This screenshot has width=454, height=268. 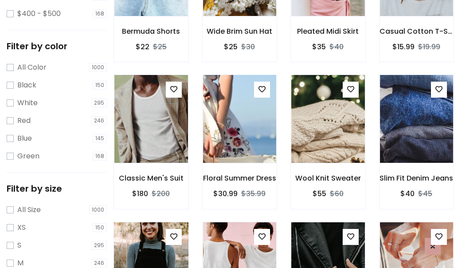 What do you see at coordinates (100, 138) in the screenshot?
I see `span: 145` at bounding box center [100, 138].